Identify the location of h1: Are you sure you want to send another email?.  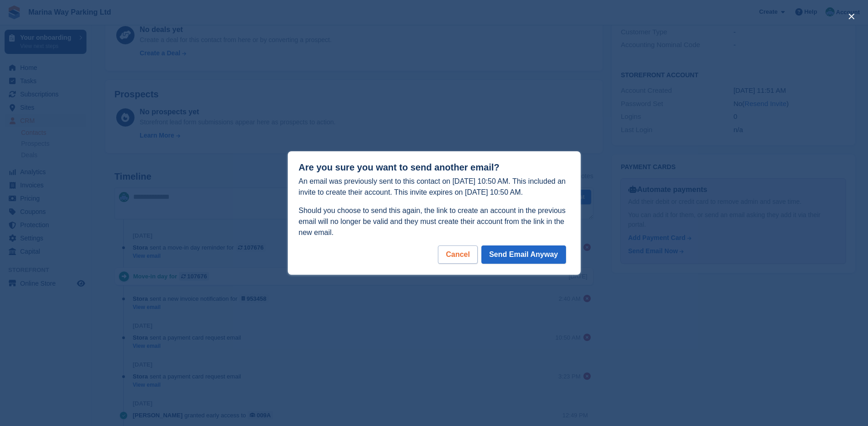
(434, 167).